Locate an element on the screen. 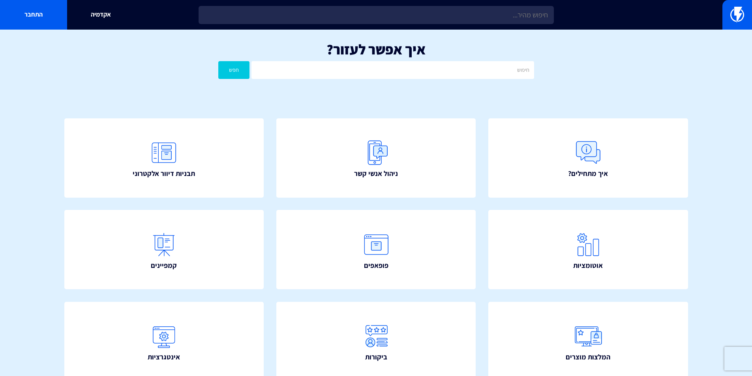 This screenshot has height=376, width=752. a: קמפיינים is located at coordinates (164, 250).